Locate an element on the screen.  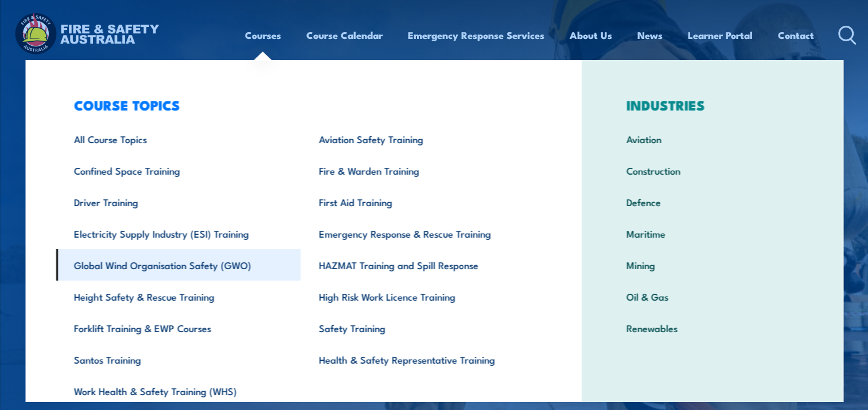
a: Oil & Gas is located at coordinates (712, 296).